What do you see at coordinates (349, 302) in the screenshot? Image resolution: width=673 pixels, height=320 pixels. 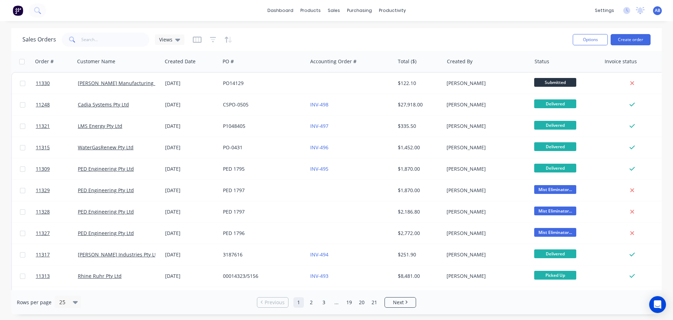 I see `a: Page 19` at bounding box center [349, 302].